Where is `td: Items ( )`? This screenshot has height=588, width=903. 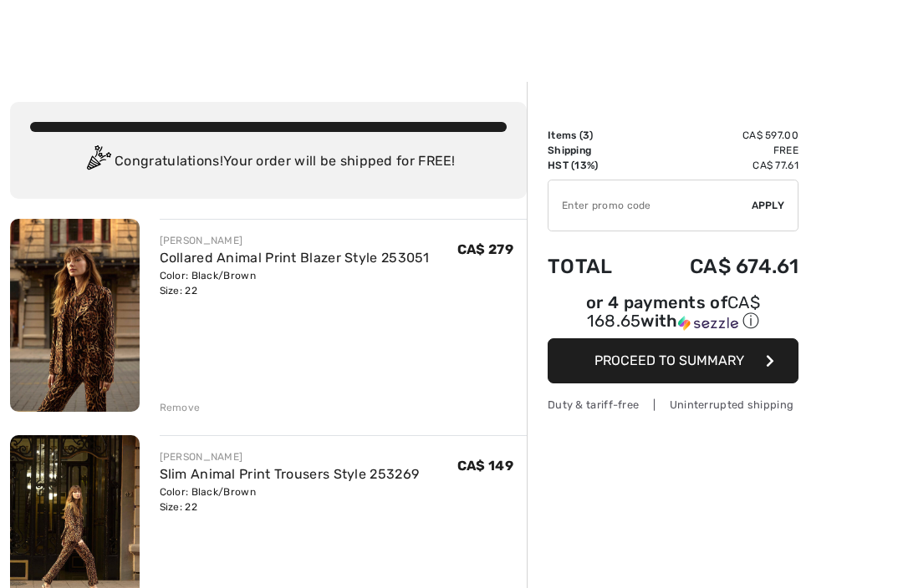 td: Items ( ) is located at coordinates (594, 135).